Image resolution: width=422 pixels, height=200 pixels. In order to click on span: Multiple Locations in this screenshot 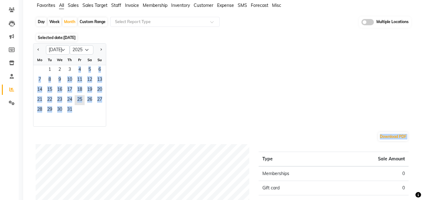, I will do `click(392, 22)`.